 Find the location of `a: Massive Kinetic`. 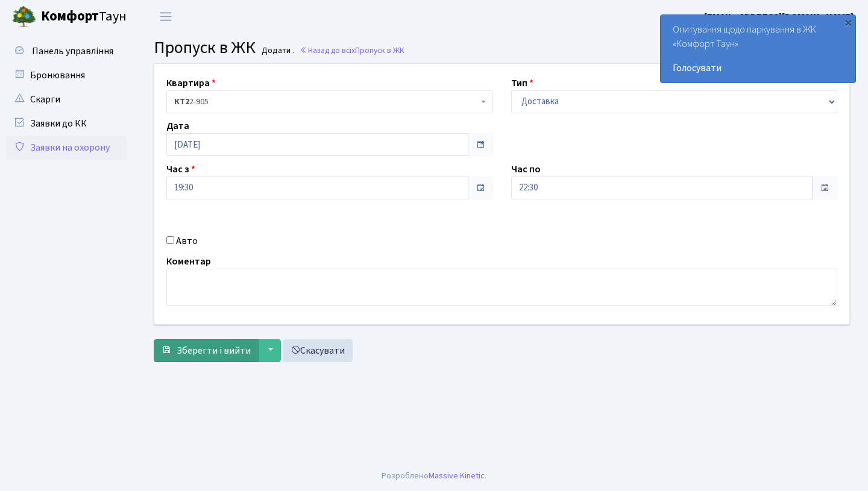

a: Massive Kinetic is located at coordinates (456, 475).